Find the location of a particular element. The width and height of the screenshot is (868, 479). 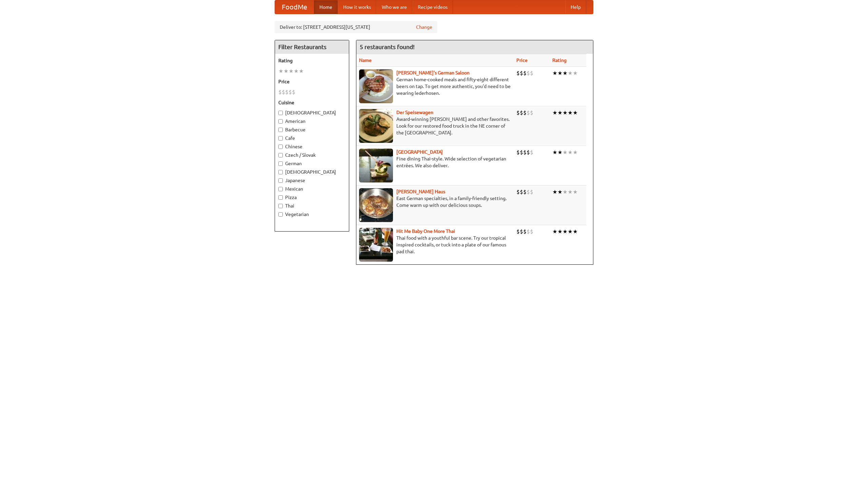

label: Pizza is located at coordinates (312, 198).